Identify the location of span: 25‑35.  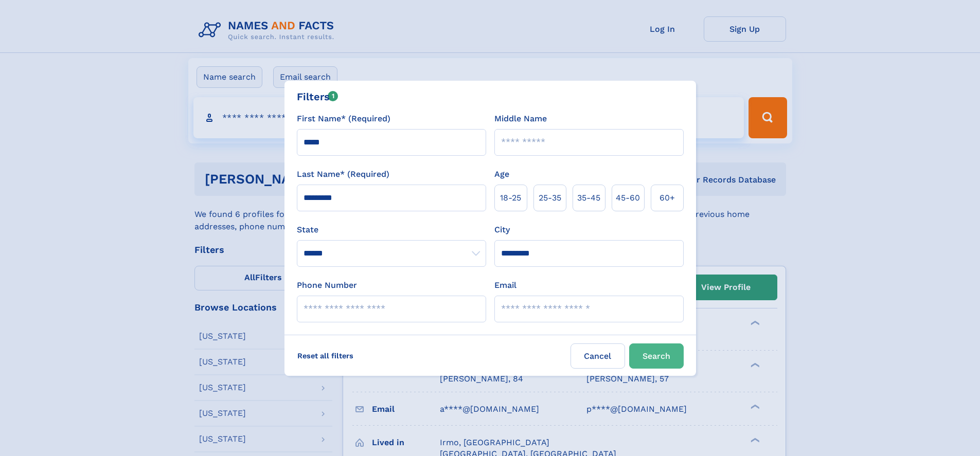
(550, 198).